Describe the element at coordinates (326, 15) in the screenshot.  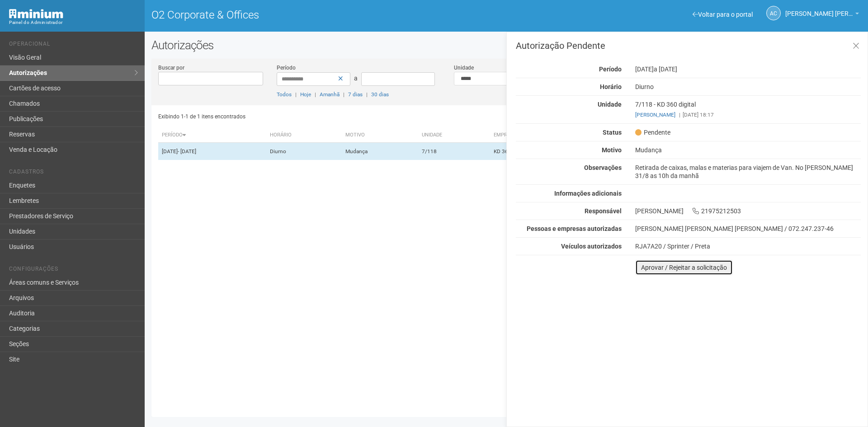
I see `h1: O2 Corporate & Offices` at that location.